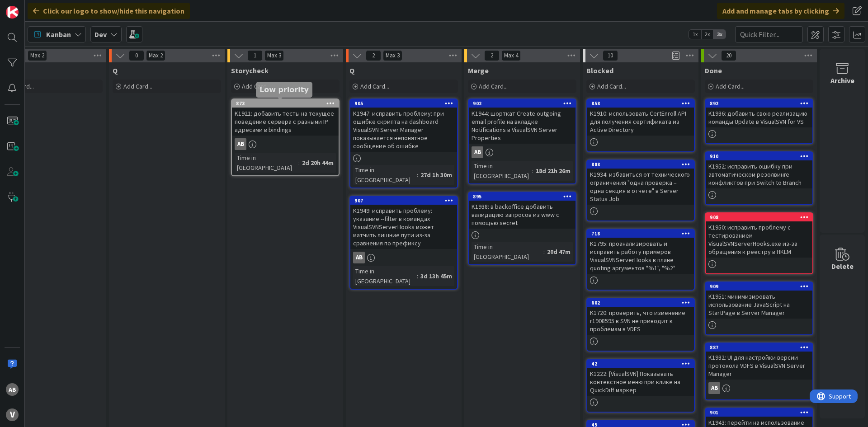 This screenshot has width=868, height=427. I want to click on div: K1795: проанализировать и исправить работу примеров VisualSVNServerHooks в плане quoting аргумент..., so click(641, 256).